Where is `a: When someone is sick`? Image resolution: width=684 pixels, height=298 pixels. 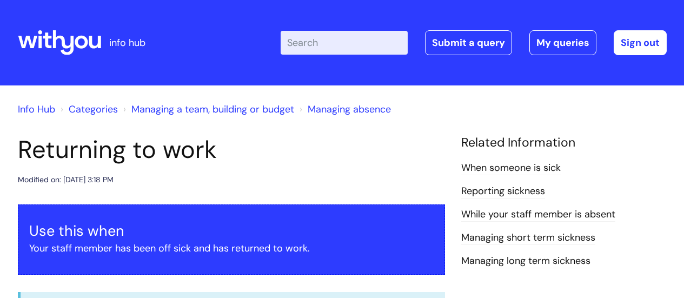 a: When someone is sick is located at coordinates (511, 168).